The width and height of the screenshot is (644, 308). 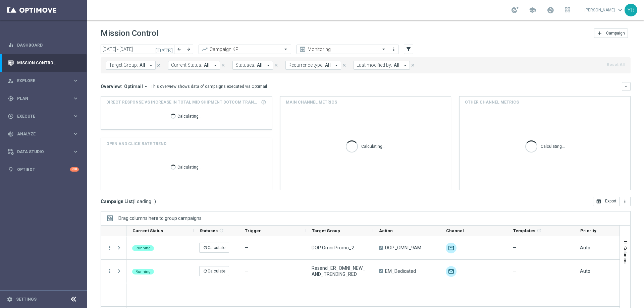 I want to click on button: person_search Explore keyboard_arrow_right, so click(x=43, y=81).